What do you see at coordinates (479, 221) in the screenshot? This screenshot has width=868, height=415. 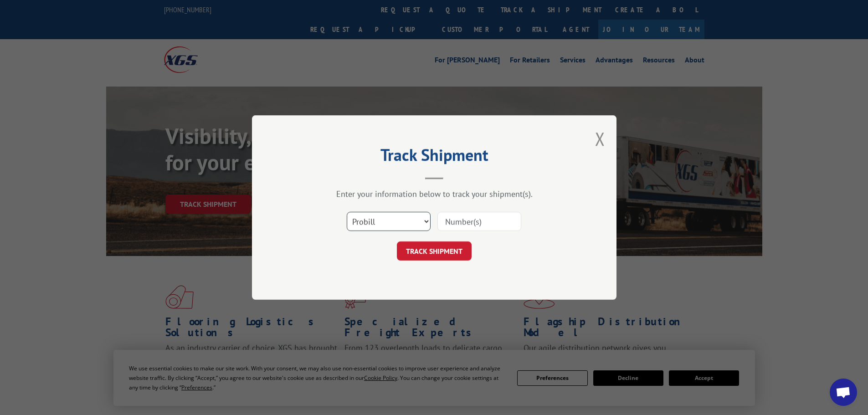 I see `input: Number(s)` at bounding box center [479, 221].